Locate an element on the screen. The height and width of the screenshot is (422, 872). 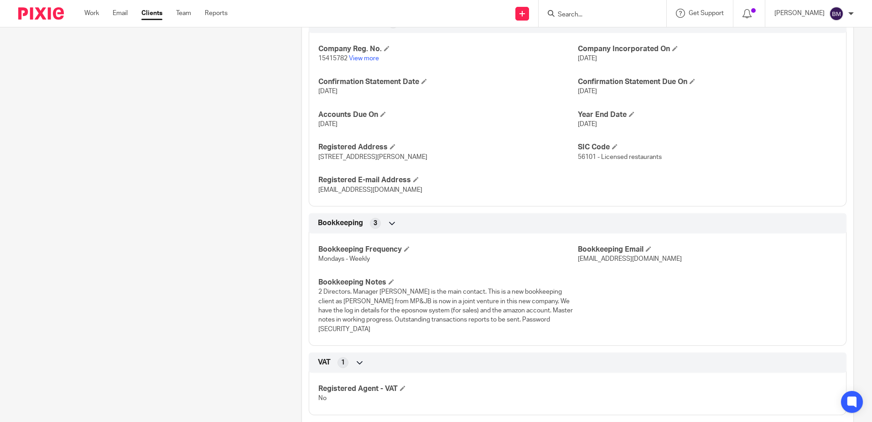
a: Reports is located at coordinates (216, 13).